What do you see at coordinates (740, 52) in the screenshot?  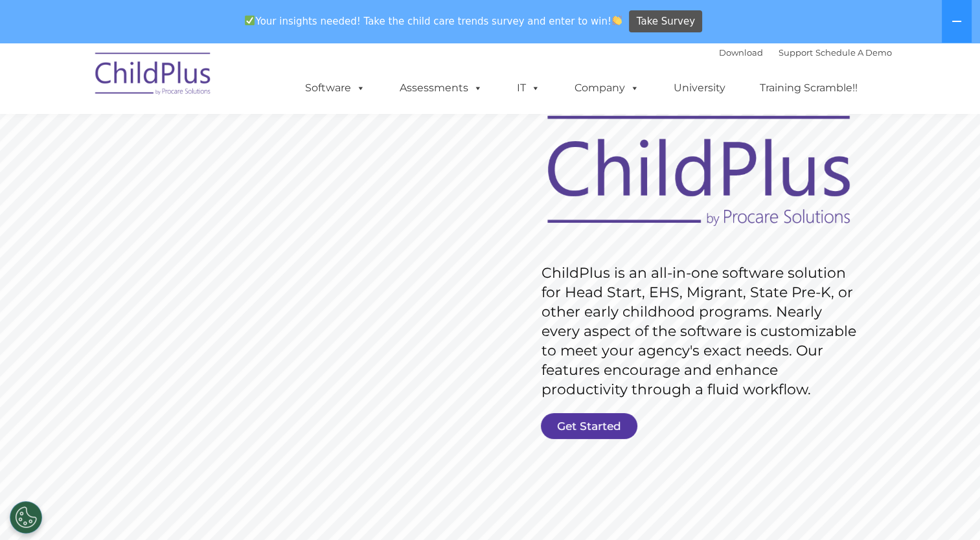 I see `a: Download` at bounding box center [740, 52].